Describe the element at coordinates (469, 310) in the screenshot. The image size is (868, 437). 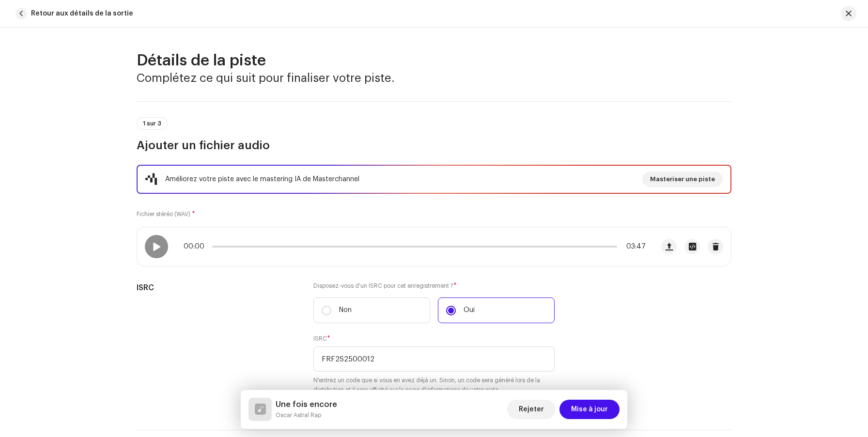
I see `p: Oui` at that location.